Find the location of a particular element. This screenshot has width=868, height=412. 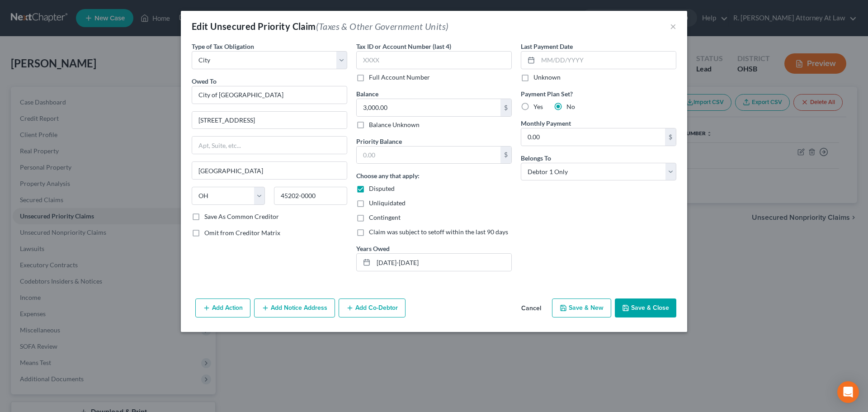

input: XXXX is located at coordinates (434, 60).